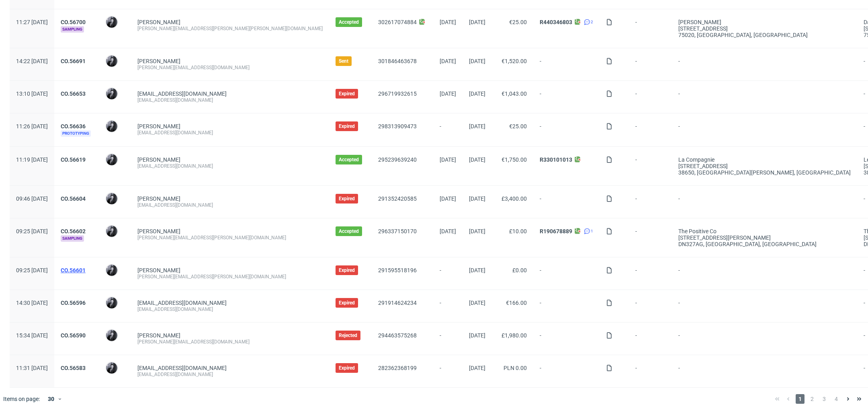 The height and width of the screenshot is (409, 868). What do you see at coordinates (397, 127) in the screenshot?
I see `a: 298313909473` at bounding box center [397, 127].